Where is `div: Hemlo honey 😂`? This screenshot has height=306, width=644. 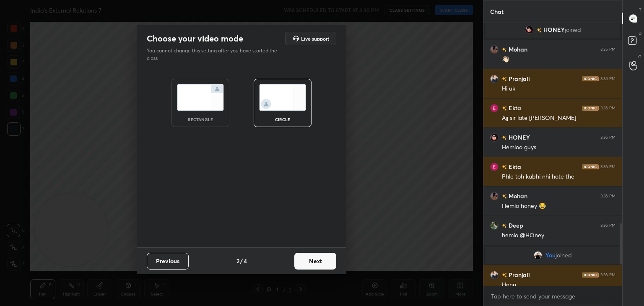 div: Hemlo honey 😂 is located at coordinates (558, 206).